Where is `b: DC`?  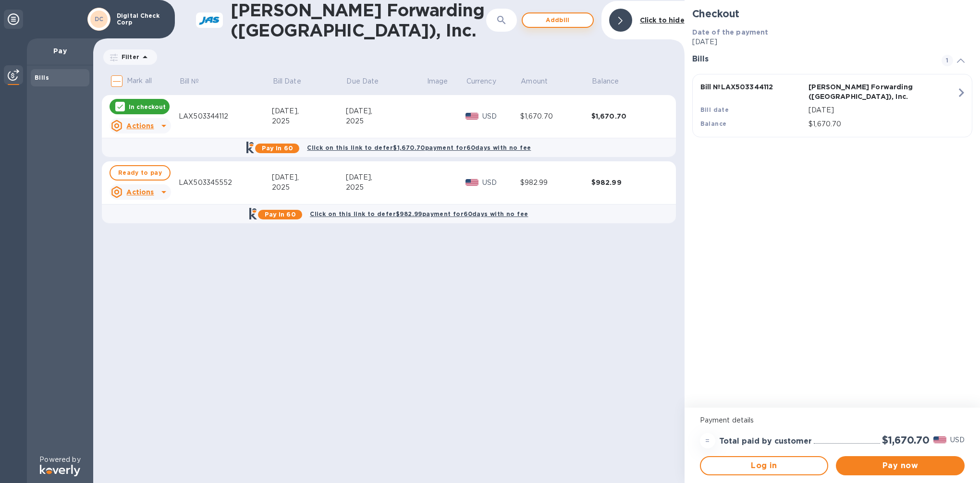
b: DC is located at coordinates (99, 18).